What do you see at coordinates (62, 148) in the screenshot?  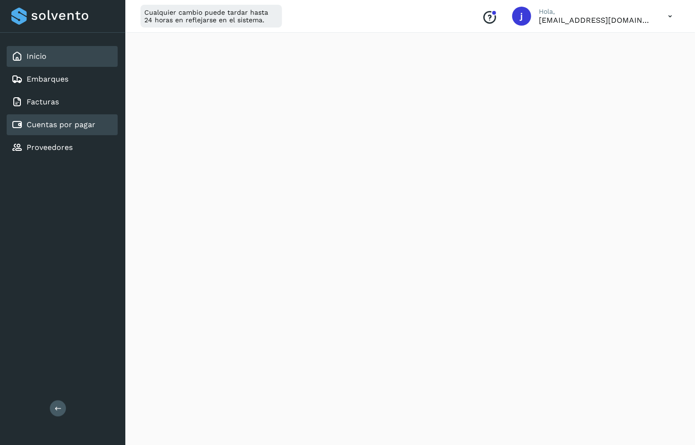 I see `div: Proveedores` at bounding box center [62, 148].